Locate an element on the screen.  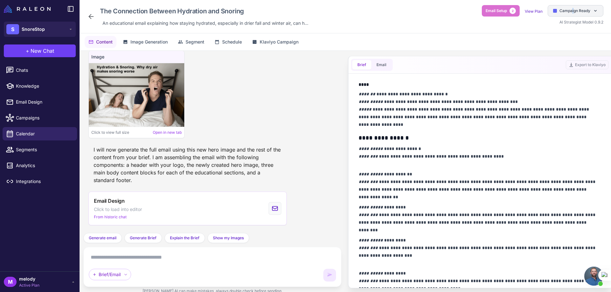
button: Klaviyo Campaign is located at coordinates (275, 42).